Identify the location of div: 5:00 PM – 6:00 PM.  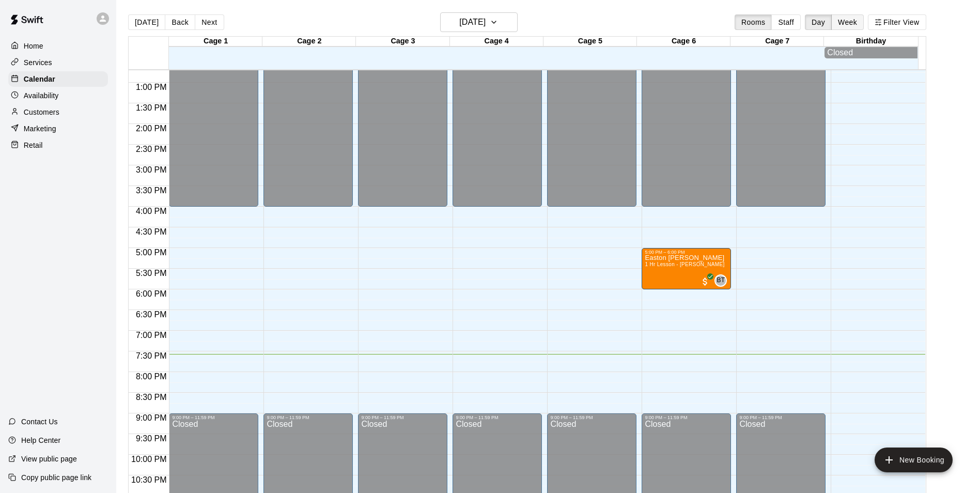
(685, 252).